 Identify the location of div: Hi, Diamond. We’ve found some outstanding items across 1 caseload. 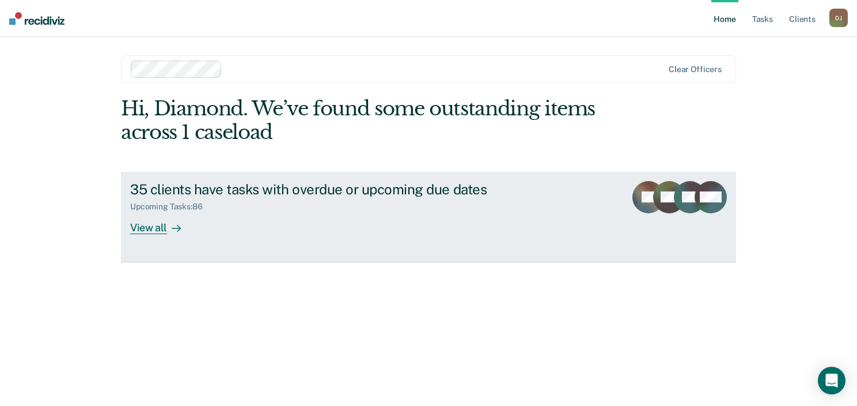
(367, 120).